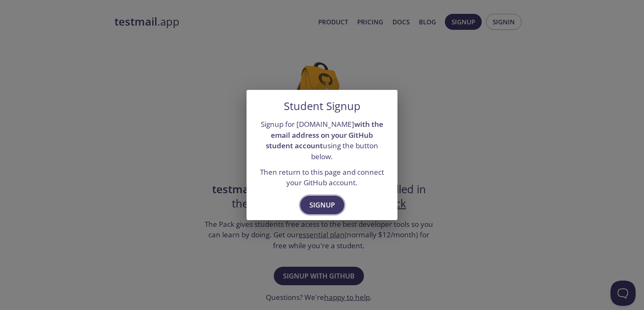  I want to click on button: Signup, so click(322, 205).